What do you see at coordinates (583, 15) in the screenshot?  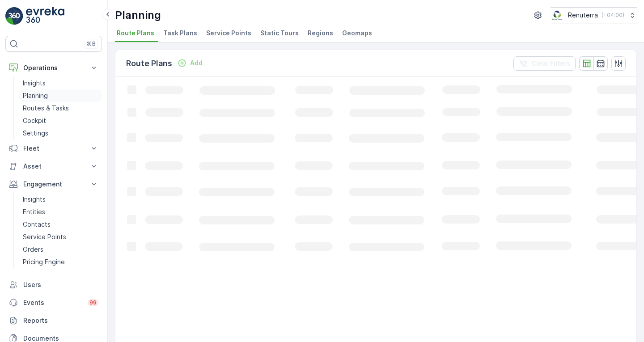 I see `p: Renuterra` at bounding box center [583, 15].